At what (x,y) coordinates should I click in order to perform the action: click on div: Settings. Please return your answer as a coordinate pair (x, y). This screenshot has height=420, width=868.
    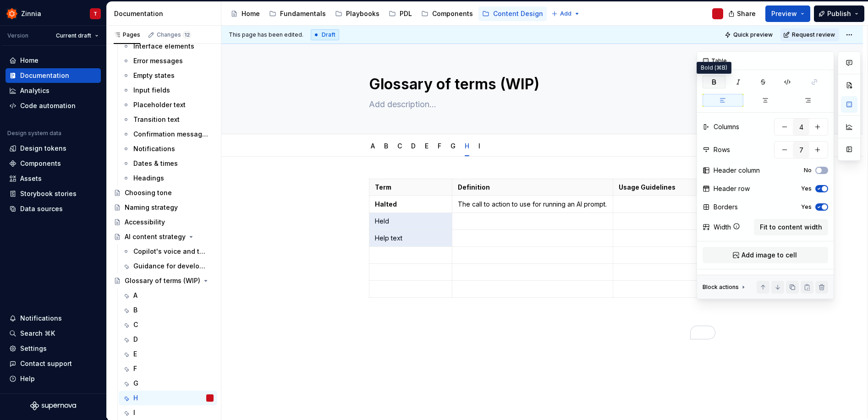
    Looking at the image, I should click on (33, 349).